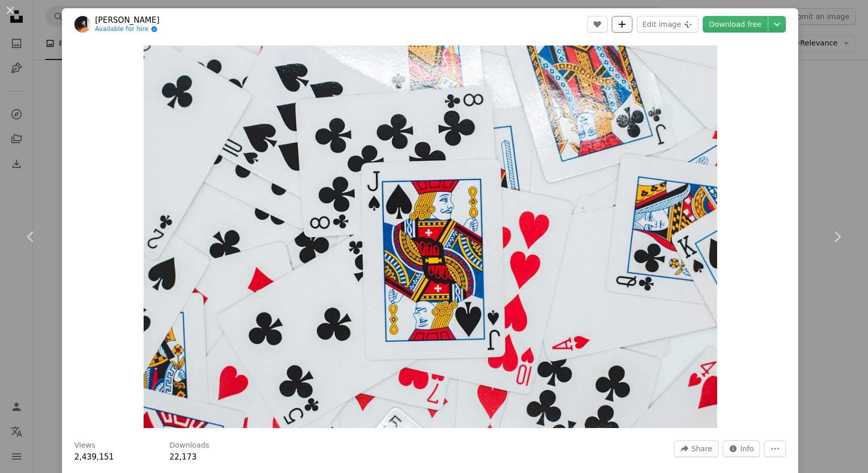 The width and height of the screenshot is (868, 473). Describe the element at coordinates (597, 25) in the screenshot. I see `button: Like` at that location.